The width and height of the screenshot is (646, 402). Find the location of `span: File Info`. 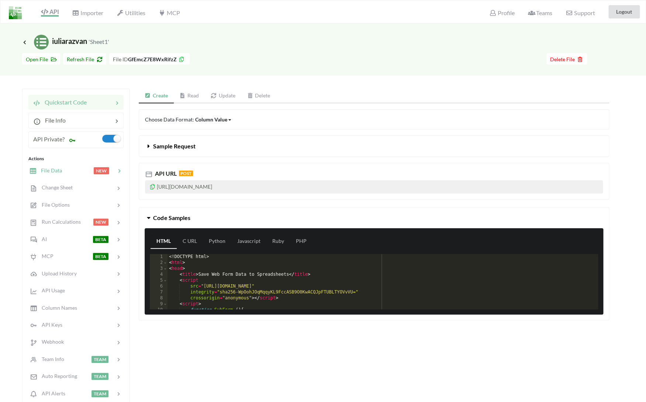

span: File Info is located at coordinates (53, 120).